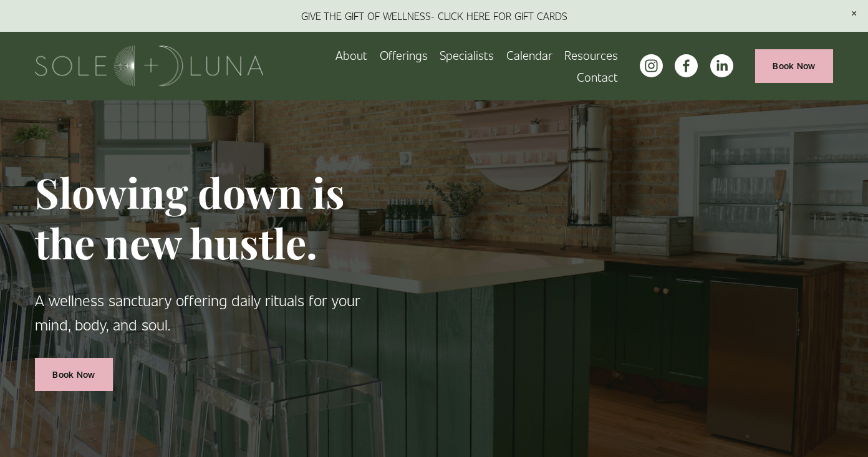  What do you see at coordinates (466, 55) in the screenshot?
I see `a: Specialists` at bounding box center [466, 55].